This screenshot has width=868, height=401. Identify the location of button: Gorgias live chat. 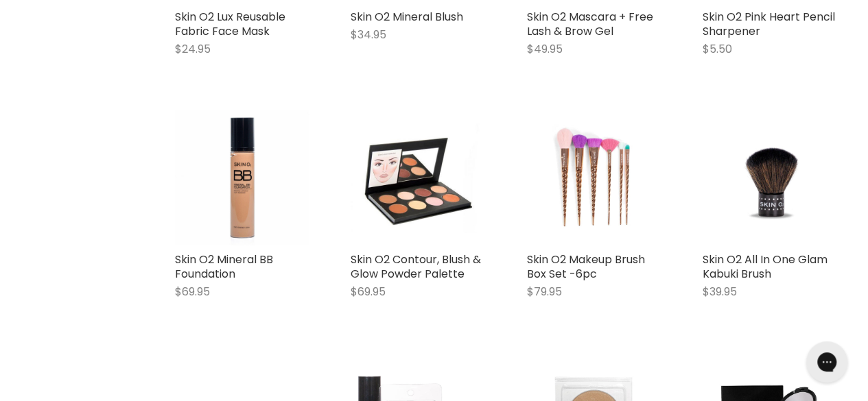
(27, 26).